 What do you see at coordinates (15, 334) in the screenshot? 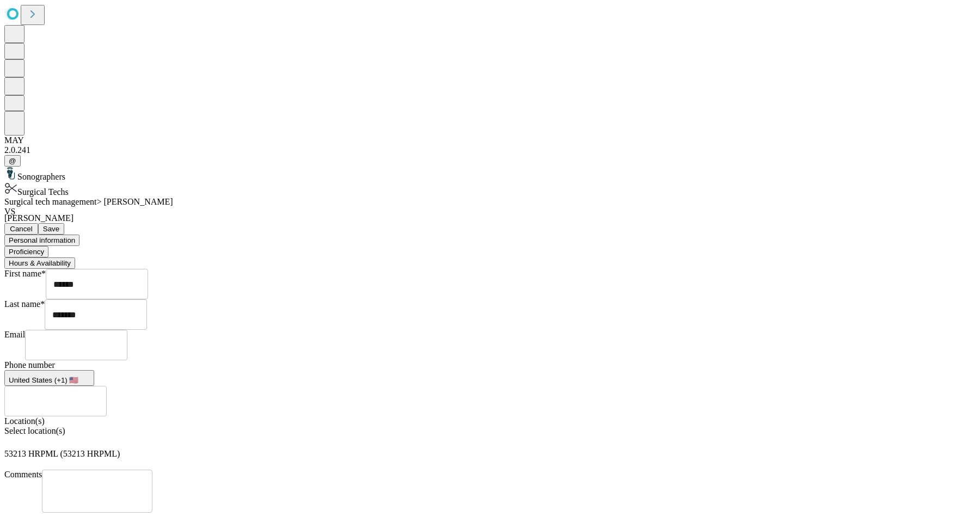
I see `span: Email` at bounding box center [15, 334].